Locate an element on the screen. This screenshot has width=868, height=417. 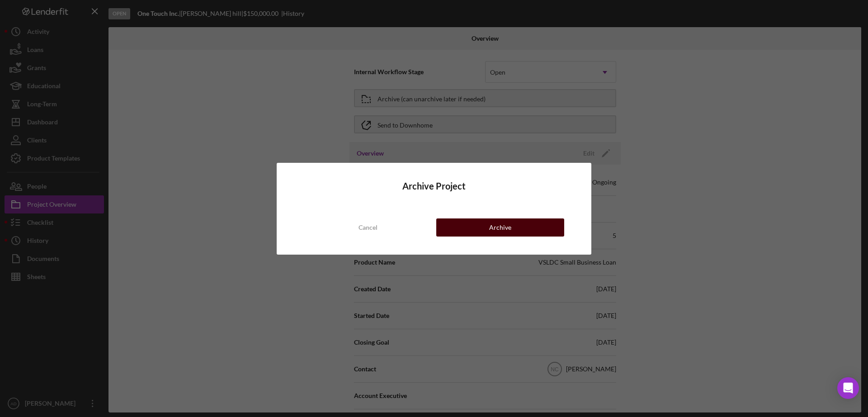
div: Archive is located at coordinates (500, 228).